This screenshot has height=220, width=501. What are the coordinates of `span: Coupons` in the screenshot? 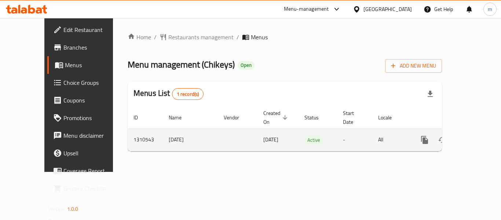 It's located at (93, 100).